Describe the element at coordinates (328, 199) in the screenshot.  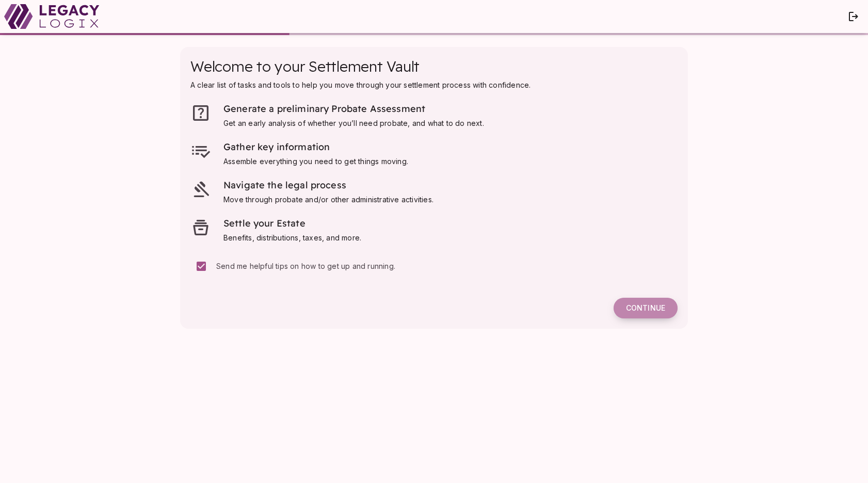
I see `span: Move through probate and/or other administrative activities.` at that location.